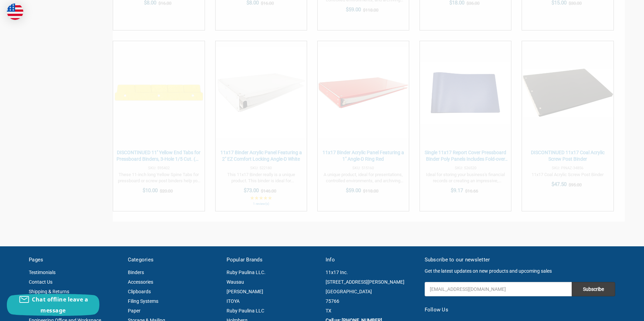 This screenshot has width=644, height=321. I want to click on a: Ruby Paulina LLC, so click(246, 311).